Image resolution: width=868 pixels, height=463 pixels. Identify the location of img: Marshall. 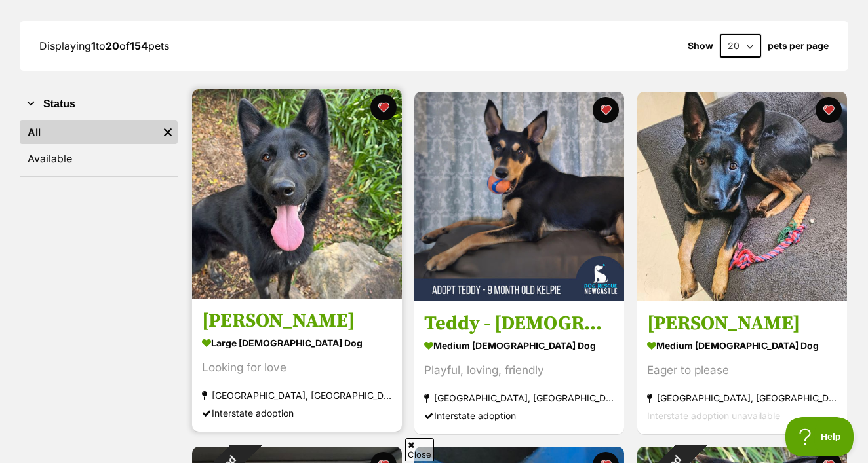
(742, 197).